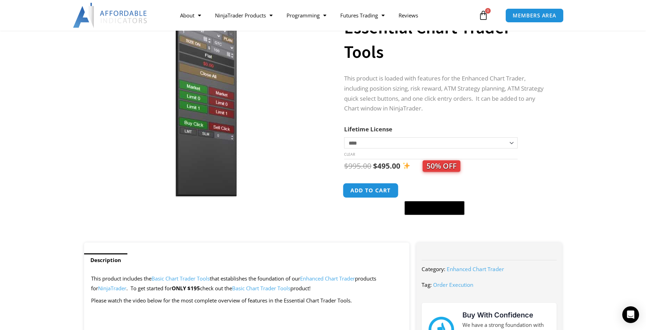  What do you see at coordinates (434, 208) in the screenshot?
I see `button: Buy with GPay` at bounding box center [434, 208].